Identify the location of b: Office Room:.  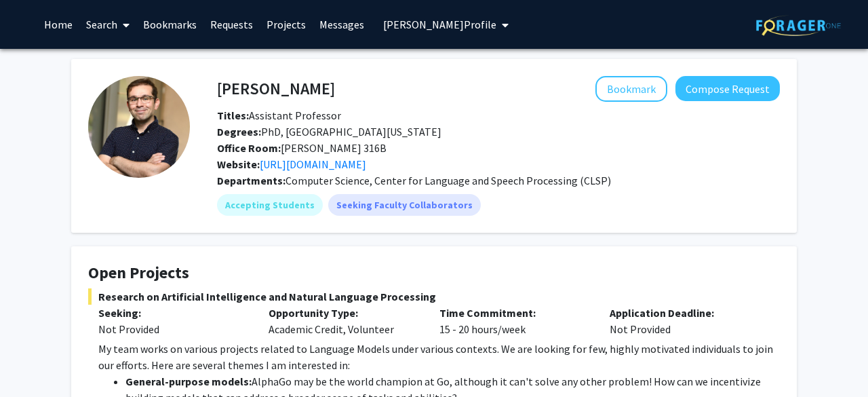
(249, 148).